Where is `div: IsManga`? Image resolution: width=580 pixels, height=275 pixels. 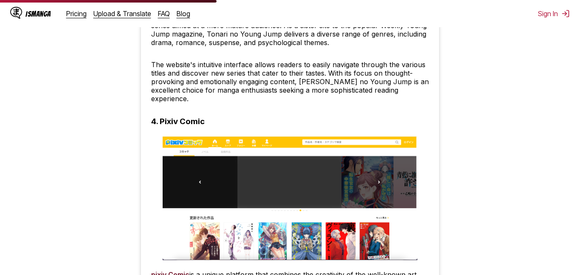
div: IsManga is located at coordinates (38, 14).